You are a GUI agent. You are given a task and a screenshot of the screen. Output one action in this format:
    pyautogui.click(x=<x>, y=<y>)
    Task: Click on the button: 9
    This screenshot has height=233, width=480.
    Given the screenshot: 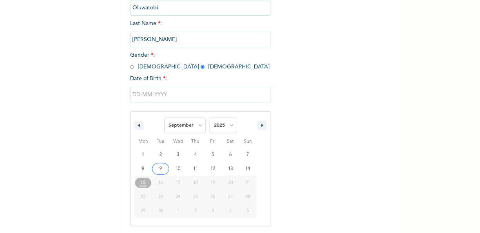 What is the action you would take?
    pyautogui.click(x=161, y=169)
    